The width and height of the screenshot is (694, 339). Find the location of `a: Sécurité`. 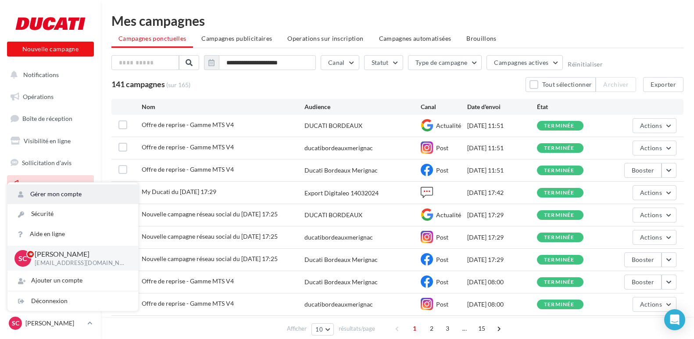

a: Sécurité is located at coordinates (73, 214).